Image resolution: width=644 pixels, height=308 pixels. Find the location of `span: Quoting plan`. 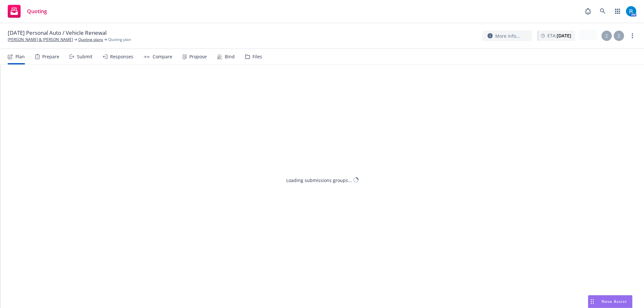

span: Quoting plan is located at coordinates (119, 39).